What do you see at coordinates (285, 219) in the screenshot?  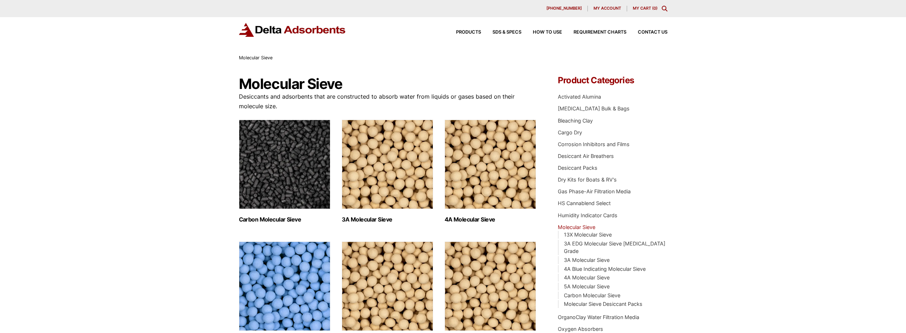 I see `h2: Carbon Molecular Sieve` at bounding box center [285, 219].